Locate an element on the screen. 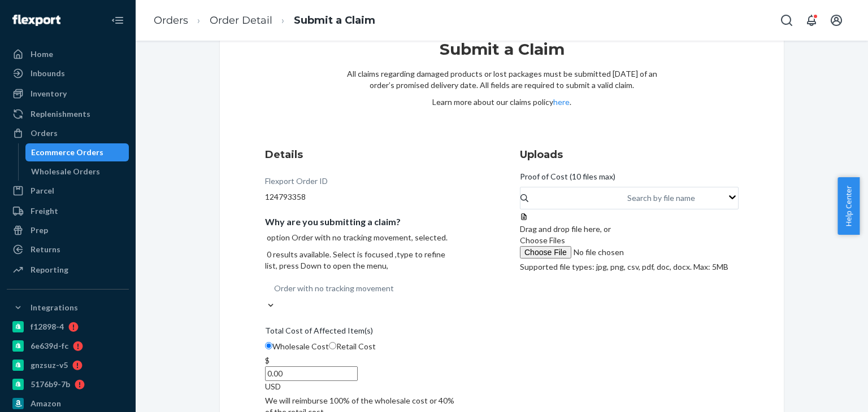  div: 5176b9-7b is located at coordinates (51, 384).